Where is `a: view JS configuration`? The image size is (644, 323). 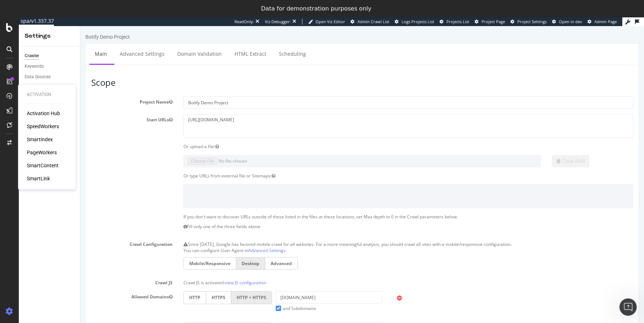
a: view JS configuration is located at coordinates (165, 257).